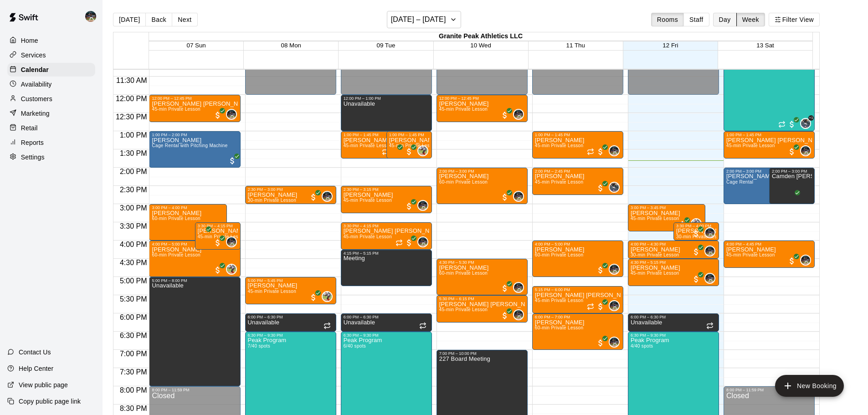 The image size is (868, 415). I want to click on div: 6:00 PM – 7:00 PM, so click(577, 317).